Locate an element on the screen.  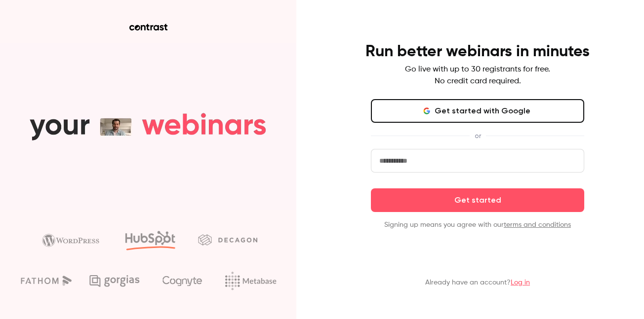
button: Get started with Google is located at coordinates (478, 111).